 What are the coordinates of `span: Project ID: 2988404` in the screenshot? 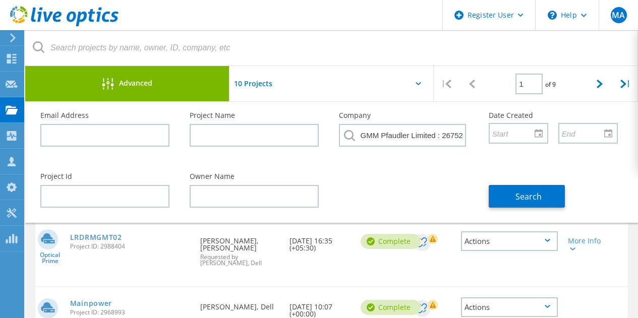 It's located at (130, 247).